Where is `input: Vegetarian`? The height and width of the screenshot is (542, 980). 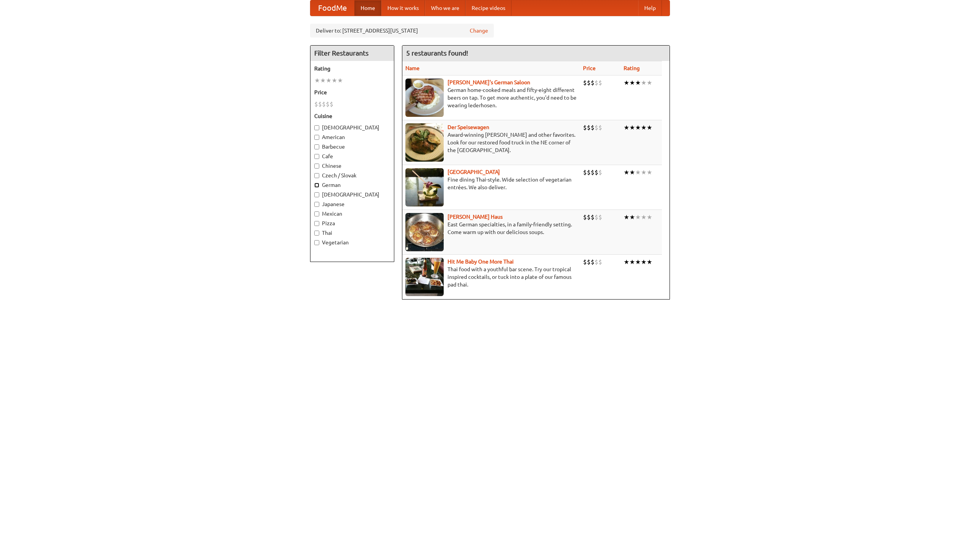
input: Vegetarian is located at coordinates (316, 242).